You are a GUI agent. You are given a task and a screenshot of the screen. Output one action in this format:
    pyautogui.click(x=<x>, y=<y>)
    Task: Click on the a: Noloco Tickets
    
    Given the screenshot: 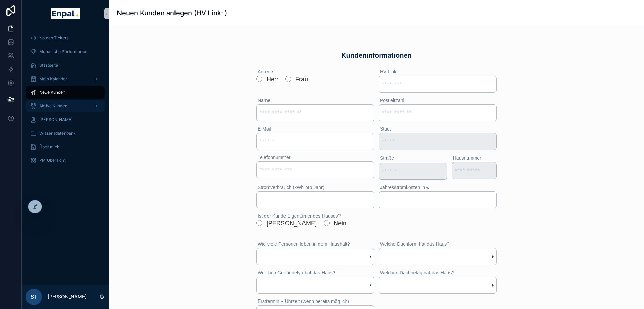 What is the action you would take?
    pyautogui.click(x=65, y=38)
    